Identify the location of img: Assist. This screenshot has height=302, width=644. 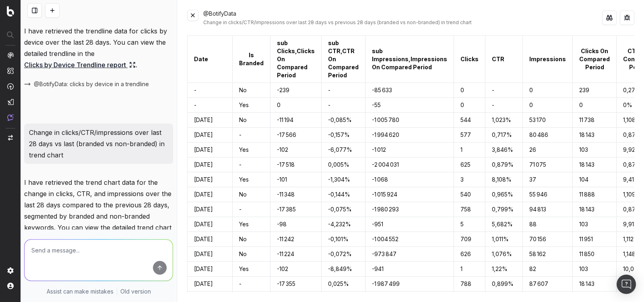
(11, 117).